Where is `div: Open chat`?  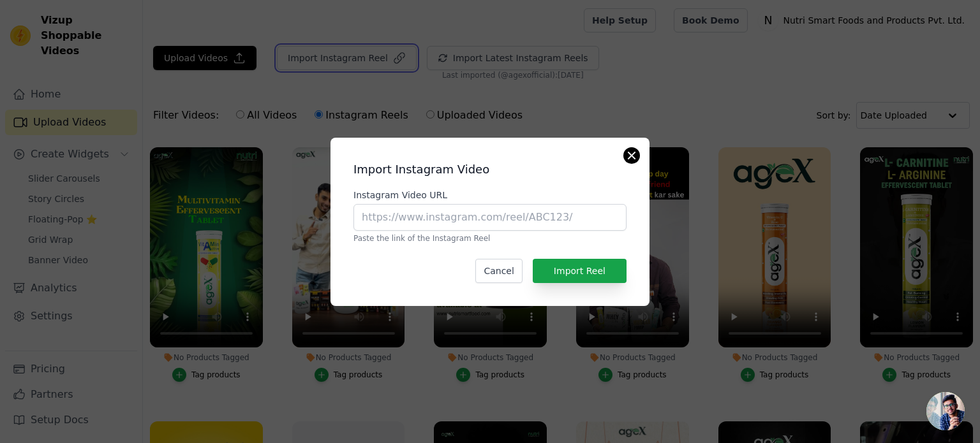
div: Open chat is located at coordinates (946, 412).